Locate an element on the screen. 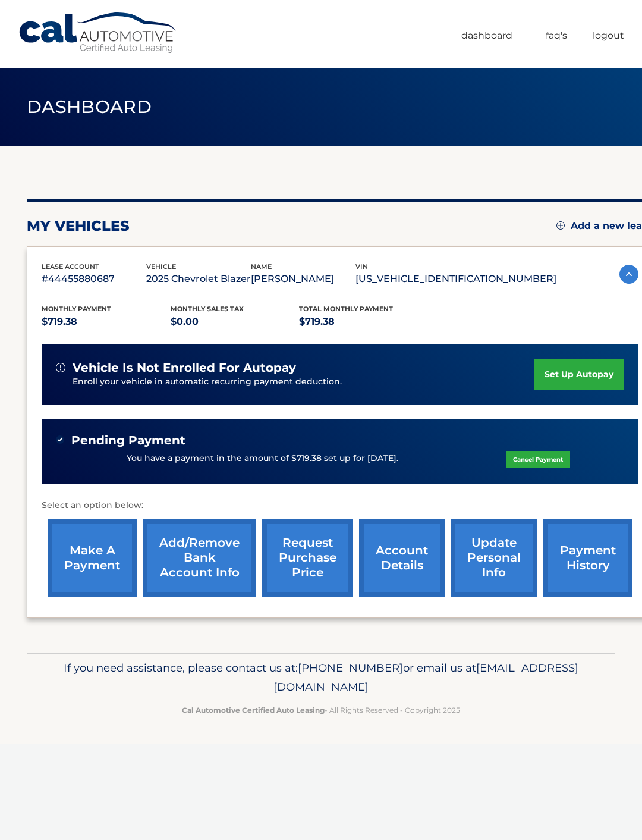 This screenshot has height=840, width=642. img: accordion-active.svg is located at coordinates (629, 274).